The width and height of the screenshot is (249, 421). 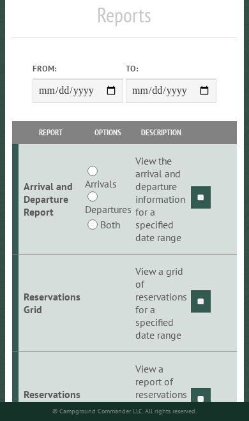 I want to click on h1: Reports, so click(x=124, y=20).